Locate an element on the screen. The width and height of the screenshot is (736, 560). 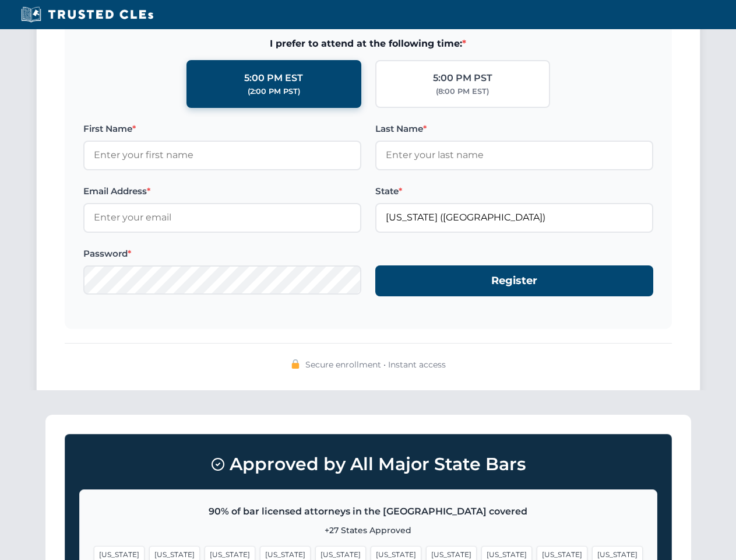
span: Secure enrollment • Instant access is located at coordinates (375, 364).